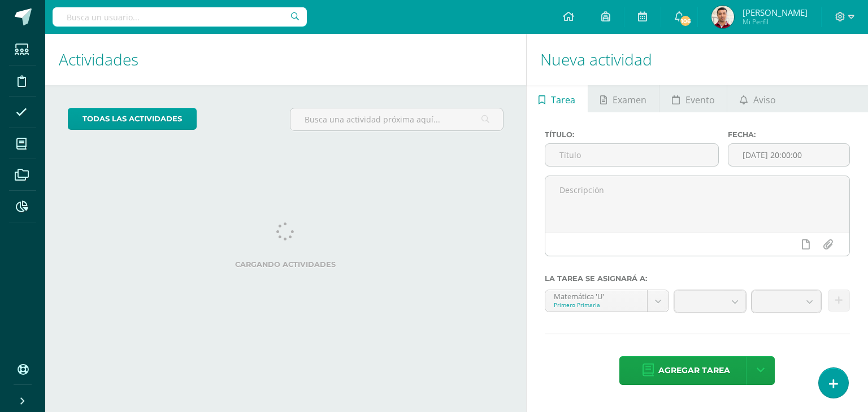  Describe the element at coordinates (285, 59) in the screenshot. I see `h1: Actividades` at that location.